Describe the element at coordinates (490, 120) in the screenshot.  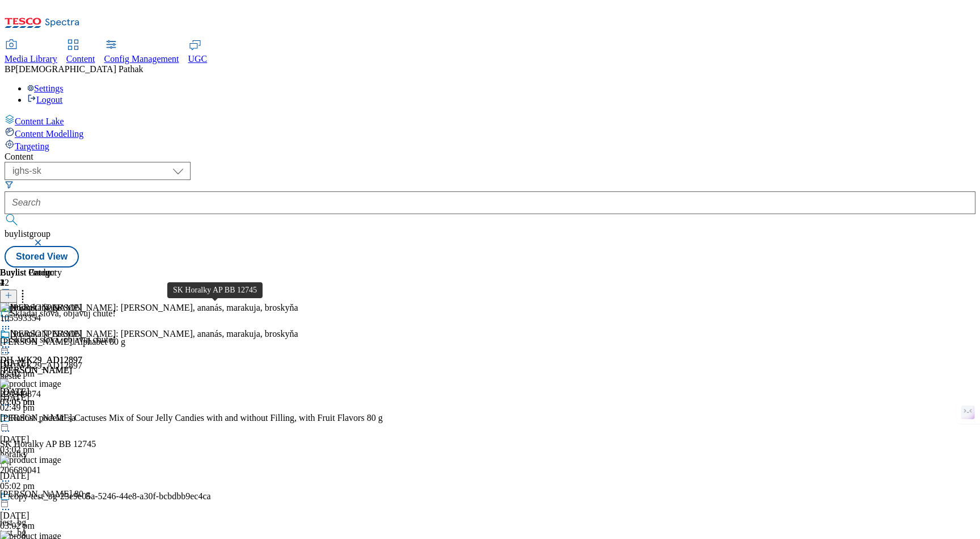
I see `a: Content Lake` at that location.